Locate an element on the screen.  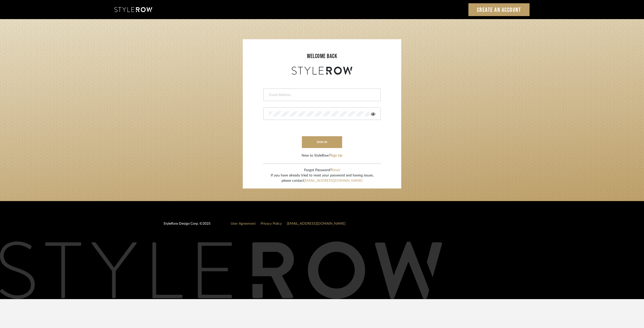
input: Email Address is located at coordinates (322, 95).